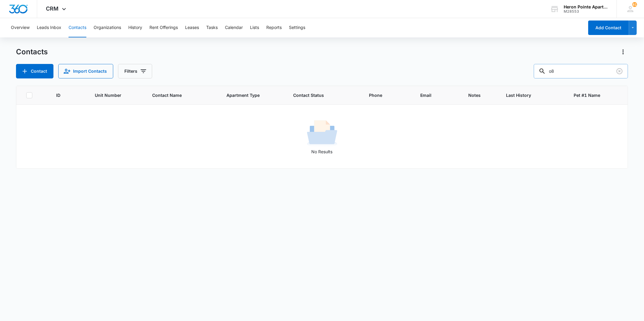  What do you see at coordinates (178, 95) in the screenshot?
I see `span: Contact Name` at bounding box center [178, 95].